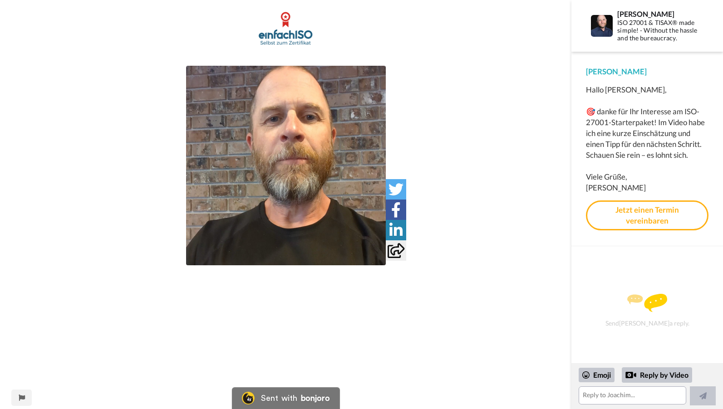 This screenshot has height=409, width=723. Describe the element at coordinates (286, 30) in the screenshot. I see `img: 0fa508b5-73a1-4887-bb86-75804f1278d3` at that location.